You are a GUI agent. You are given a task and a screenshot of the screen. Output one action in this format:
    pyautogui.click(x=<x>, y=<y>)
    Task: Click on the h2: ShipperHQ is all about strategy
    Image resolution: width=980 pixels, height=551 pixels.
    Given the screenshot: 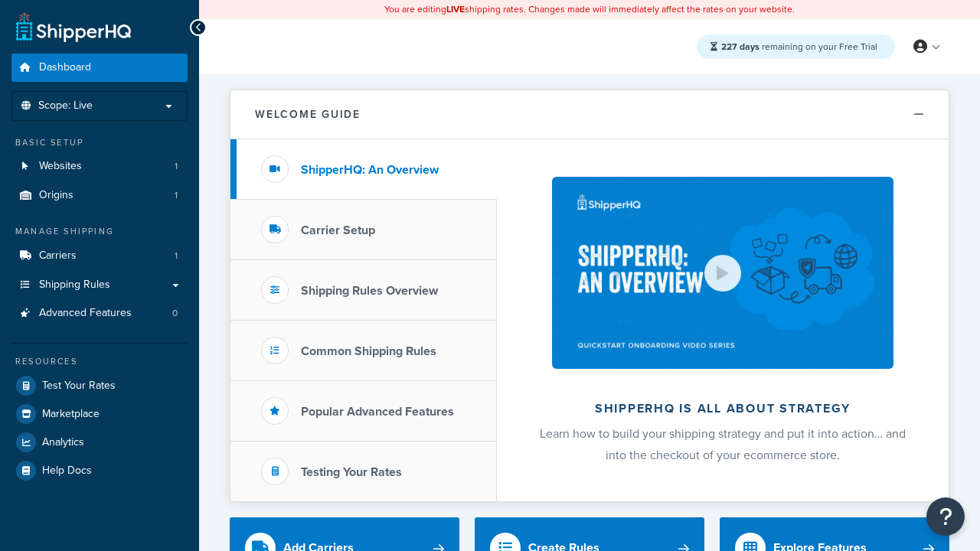 What is the action you would take?
    pyautogui.click(x=723, y=409)
    